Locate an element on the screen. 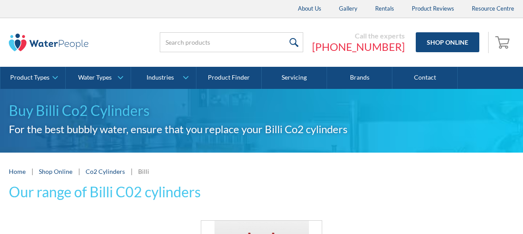 Image resolution: width=523 pixels, height=234 pixels. a: Contact is located at coordinates (425, 78).